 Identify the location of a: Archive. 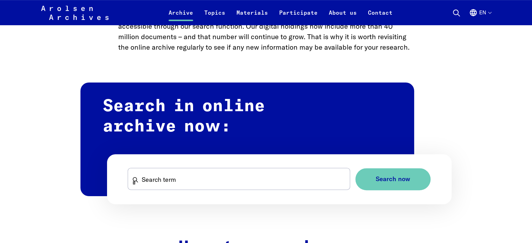
(181, 17).